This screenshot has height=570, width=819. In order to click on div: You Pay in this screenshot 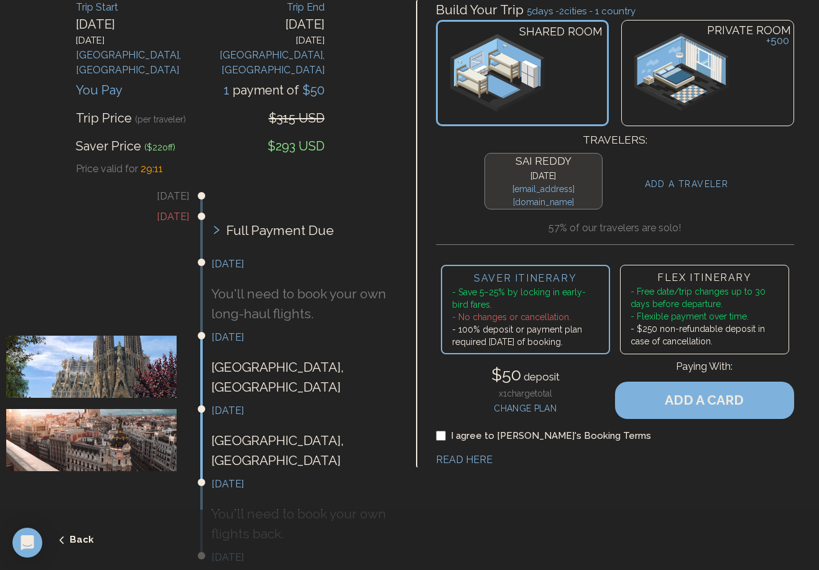, I will do `click(99, 90)`.